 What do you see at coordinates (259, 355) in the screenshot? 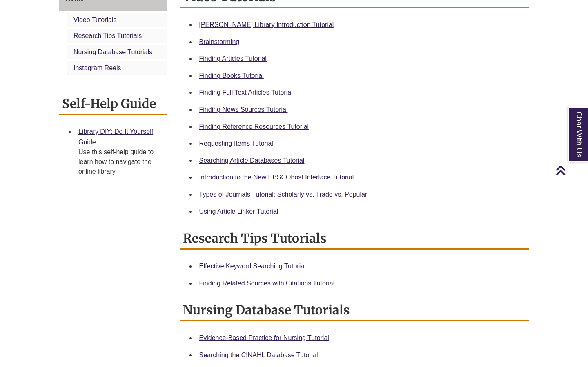
I see `a: Searching the CINAHL Database Tutorial` at bounding box center [259, 355].